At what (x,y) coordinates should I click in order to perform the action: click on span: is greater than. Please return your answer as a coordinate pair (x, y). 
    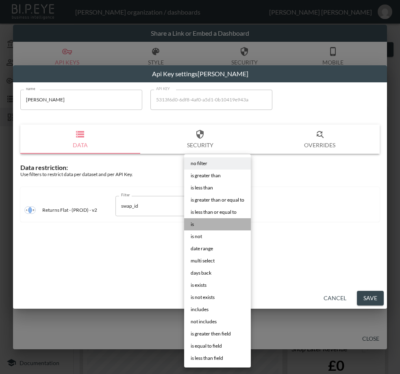
    Looking at the image, I should click on (205, 176).